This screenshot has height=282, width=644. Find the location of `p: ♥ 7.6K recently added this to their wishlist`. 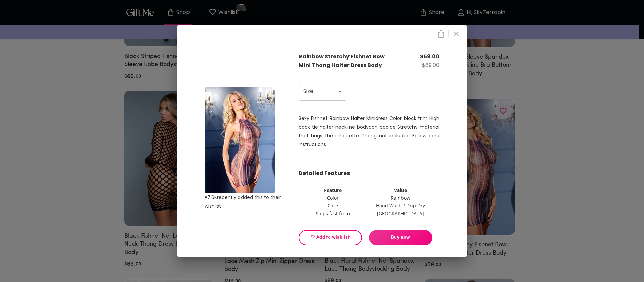

p: ♥ 7.6K recently added this to their wishlist is located at coordinates (252, 202).